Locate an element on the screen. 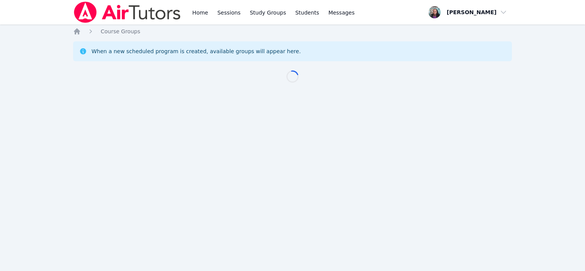 This screenshot has height=271, width=585. img: Air Tutors is located at coordinates (127, 12).